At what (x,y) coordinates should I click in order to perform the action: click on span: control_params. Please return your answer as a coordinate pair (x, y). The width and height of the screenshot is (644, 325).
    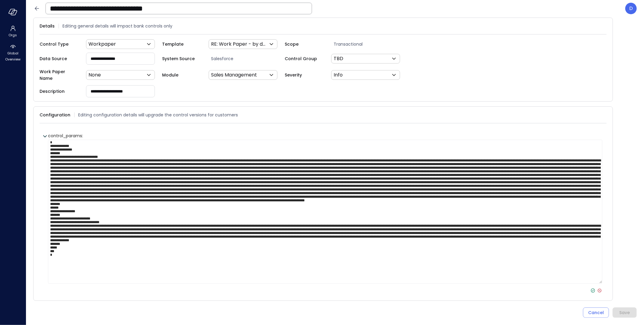
    Looking at the image, I should click on (66, 136).